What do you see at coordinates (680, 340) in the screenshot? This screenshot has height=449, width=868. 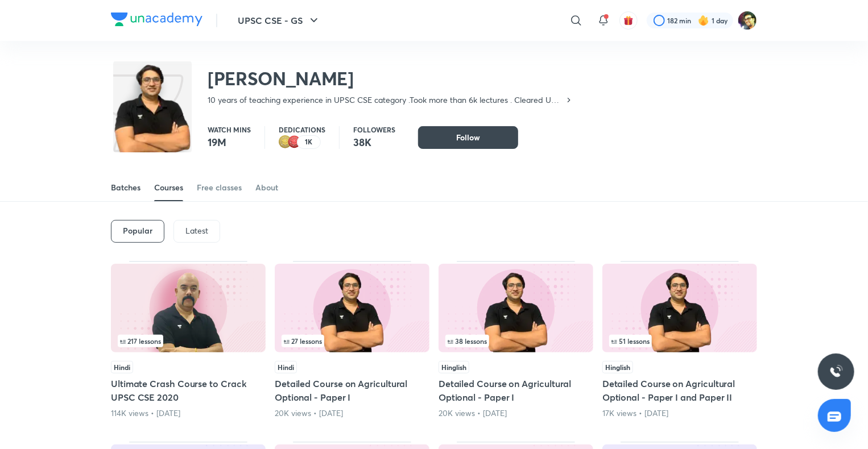 I see `div: Detailed Course on Agricultural Optional - Paper I and Paper II` at bounding box center [680, 340].